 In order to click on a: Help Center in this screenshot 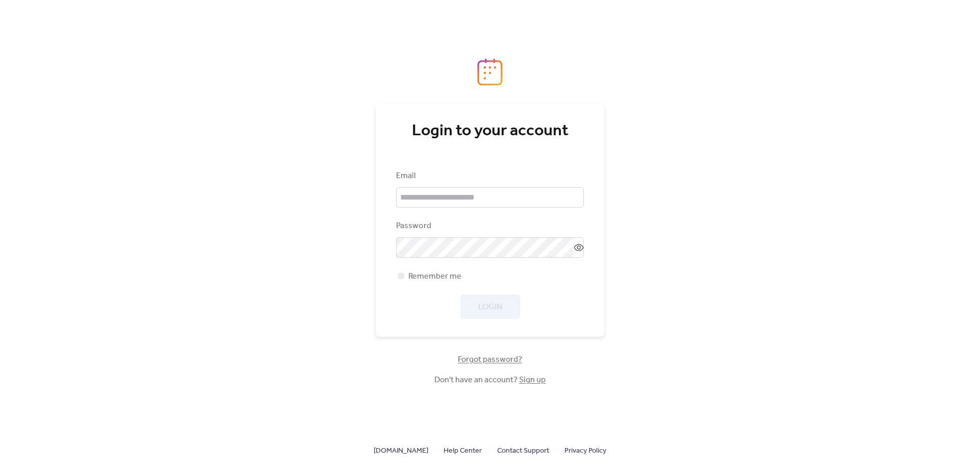, I will do `click(462, 450)`.